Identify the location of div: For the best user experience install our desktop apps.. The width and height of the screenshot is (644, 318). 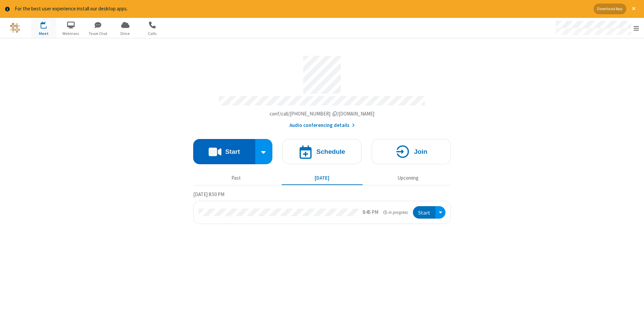
(302, 8).